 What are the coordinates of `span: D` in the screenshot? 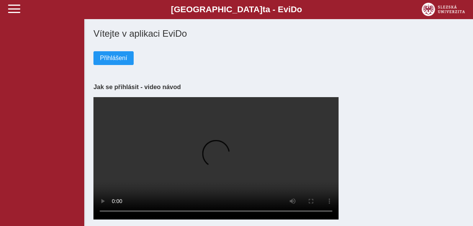 It's located at (294, 9).